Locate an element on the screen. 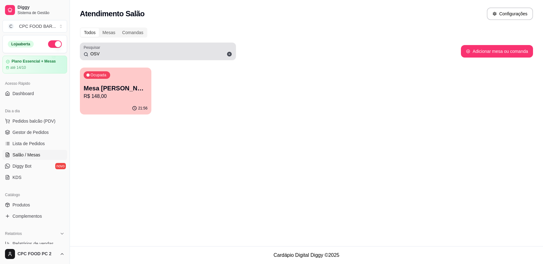 The image size is (543, 264). a: Plano Essencial + Mesasaté 14/10 is located at coordinates (35, 64).